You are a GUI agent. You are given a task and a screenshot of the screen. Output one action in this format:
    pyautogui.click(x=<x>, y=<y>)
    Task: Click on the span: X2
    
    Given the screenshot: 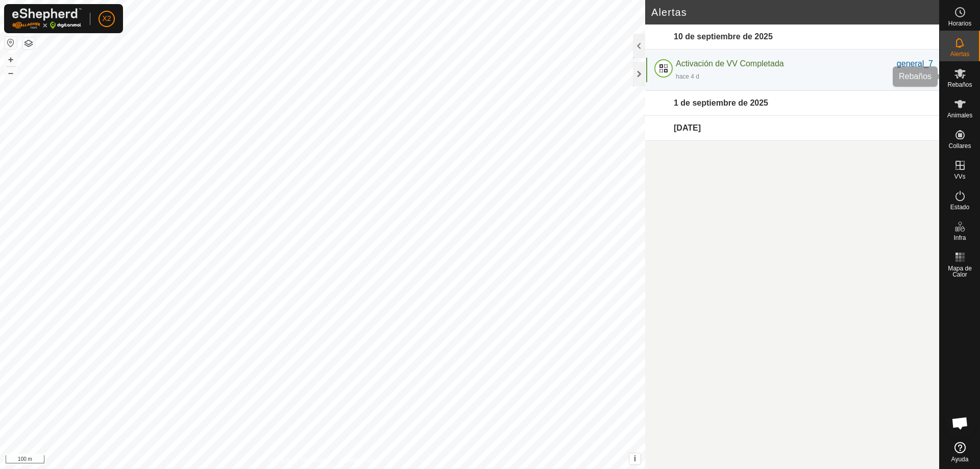 What is the action you would take?
    pyautogui.click(x=106, y=18)
    